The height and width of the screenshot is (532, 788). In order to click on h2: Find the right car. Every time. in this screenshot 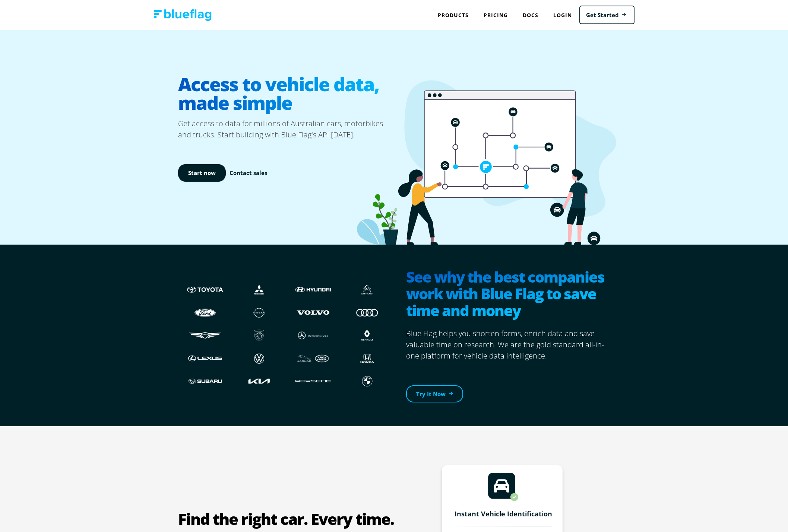, I will do `click(286, 520)`.